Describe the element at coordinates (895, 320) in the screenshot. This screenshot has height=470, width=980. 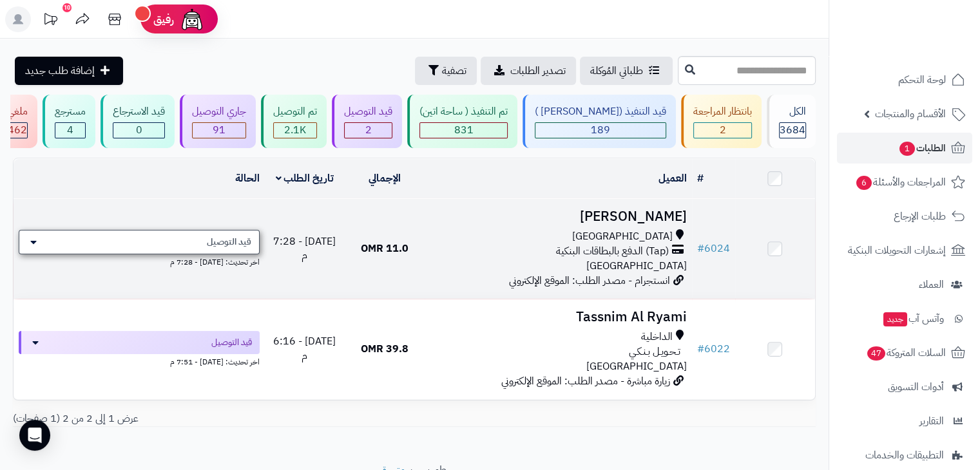
I see `span: جديد` at that location.